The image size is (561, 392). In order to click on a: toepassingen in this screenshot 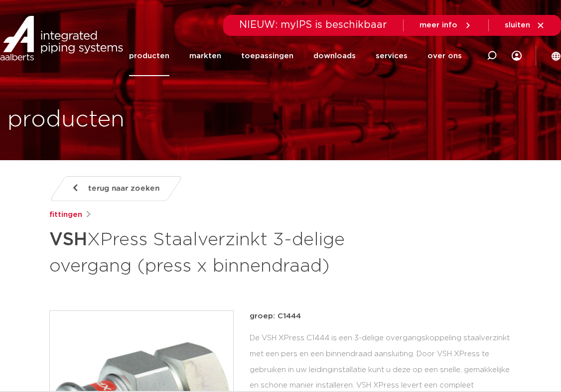, I will do `click(267, 56)`.